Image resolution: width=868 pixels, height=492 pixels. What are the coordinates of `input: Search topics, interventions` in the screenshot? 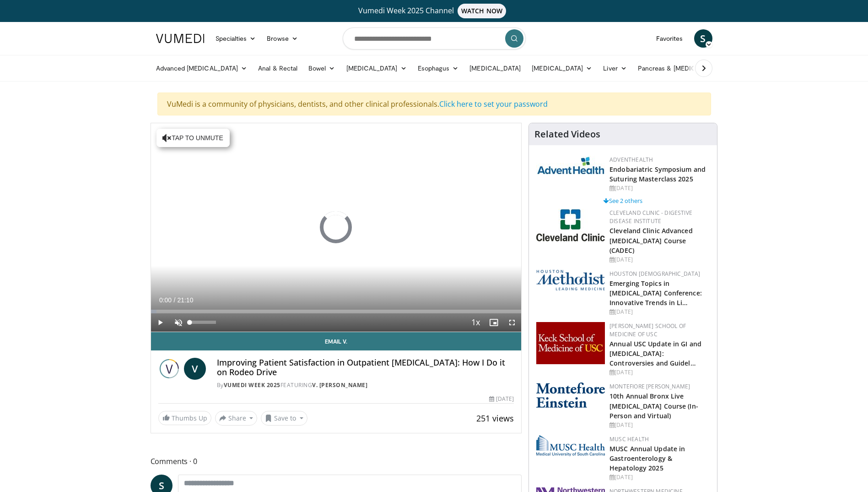 It's located at (434, 38).